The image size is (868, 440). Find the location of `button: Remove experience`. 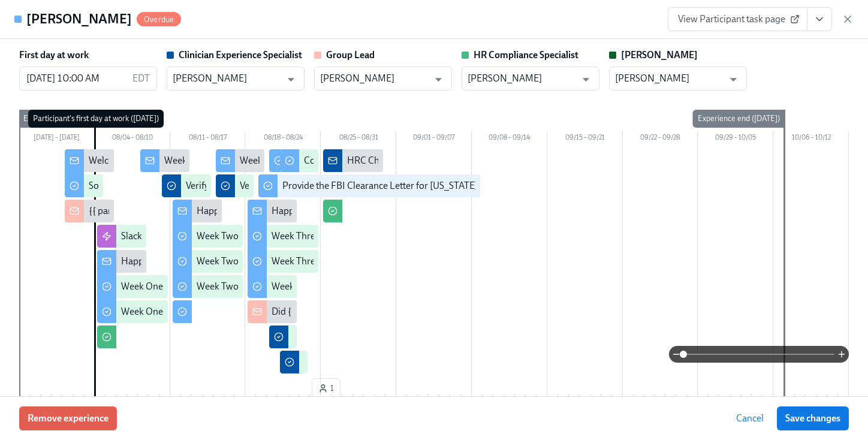

button: Remove experience is located at coordinates (68, 419).